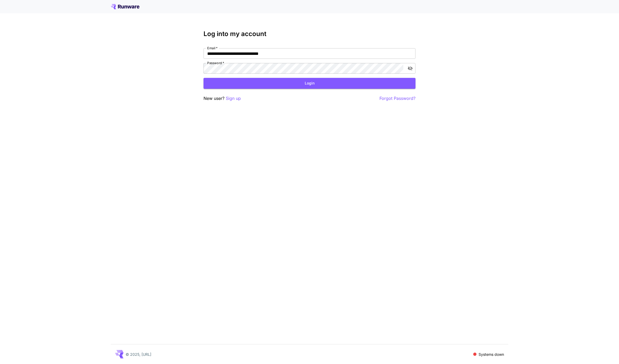 The width and height of the screenshot is (619, 364). Describe the element at coordinates (410, 68) in the screenshot. I see `button: toggle password visibility` at that location.